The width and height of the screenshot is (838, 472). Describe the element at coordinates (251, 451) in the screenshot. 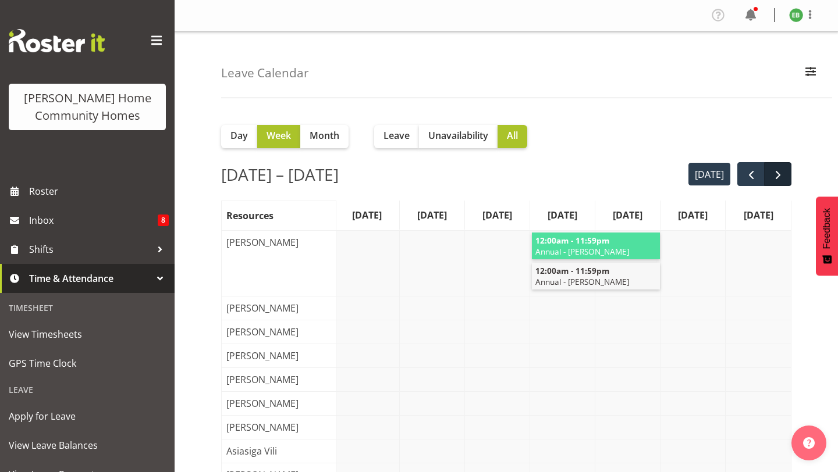

I see `span: Asiasiga Vili` at that location.